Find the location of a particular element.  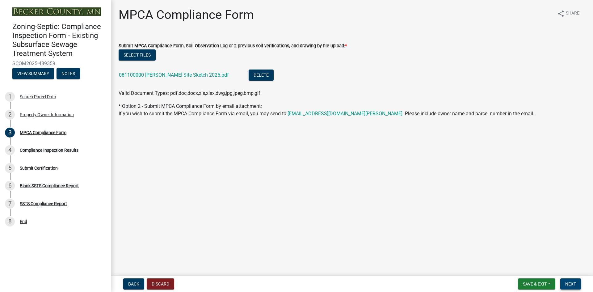

wm-modal-confirm: Summary is located at coordinates (33, 74).